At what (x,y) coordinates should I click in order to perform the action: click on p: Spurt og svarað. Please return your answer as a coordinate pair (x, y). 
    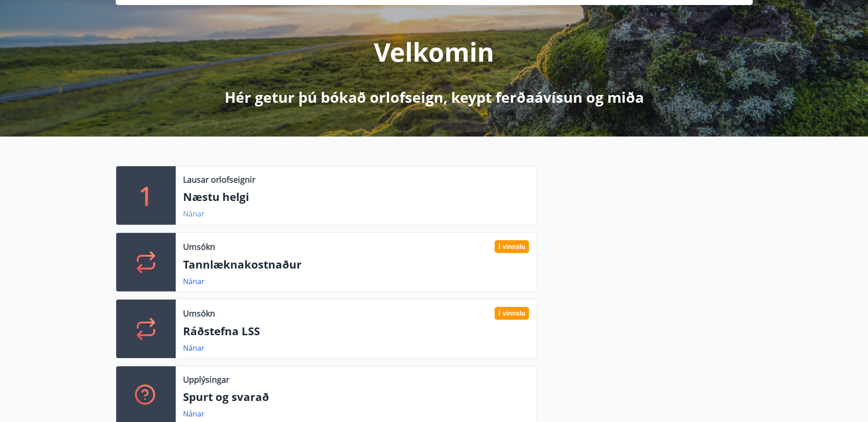
    Looking at the image, I should click on (356, 397).